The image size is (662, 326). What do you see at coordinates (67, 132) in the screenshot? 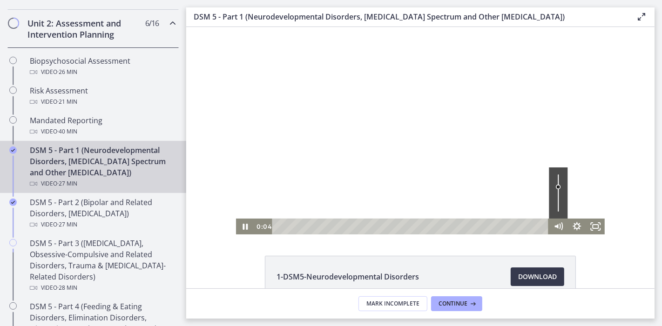
I see `span: · 40 min` at bounding box center [67, 132].